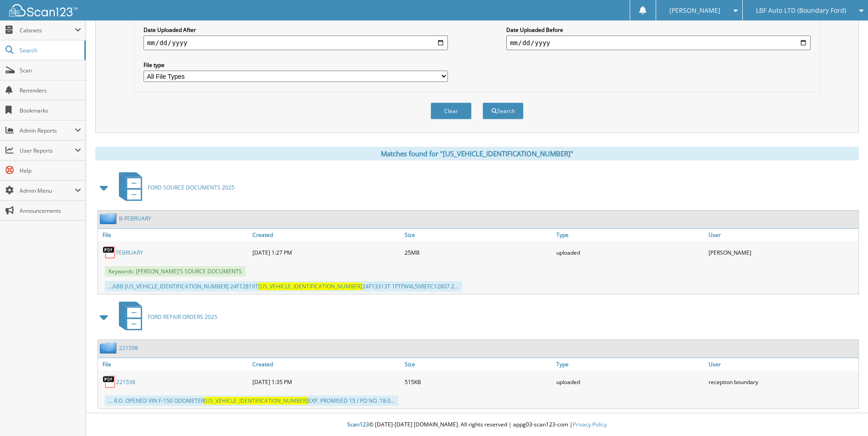 This screenshot has width=868, height=436. I want to click on label: Date Uploaded After, so click(296, 30).